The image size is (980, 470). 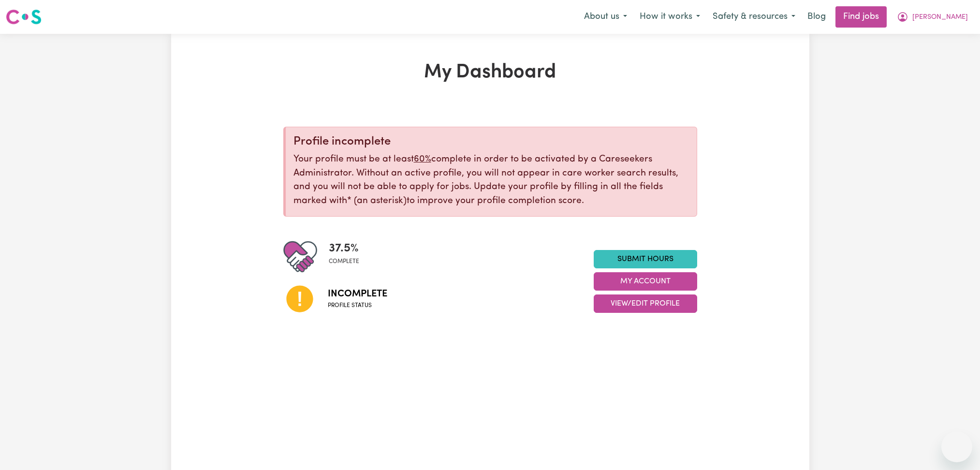 I want to click on span: Incomplete, so click(x=358, y=294).